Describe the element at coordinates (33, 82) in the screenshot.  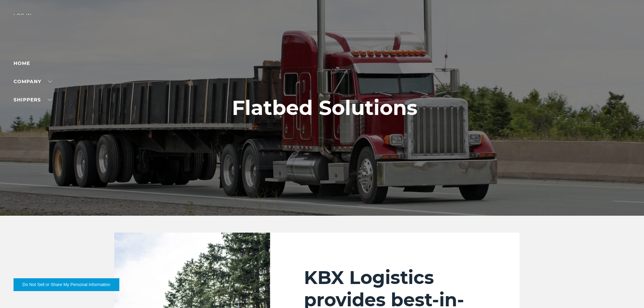
I see `a: Company` at that location.